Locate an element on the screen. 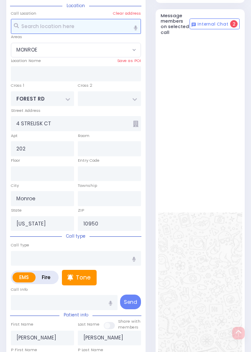 Image resolution: width=251 pixels, height=352 pixels. span: members is located at coordinates (128, 326).